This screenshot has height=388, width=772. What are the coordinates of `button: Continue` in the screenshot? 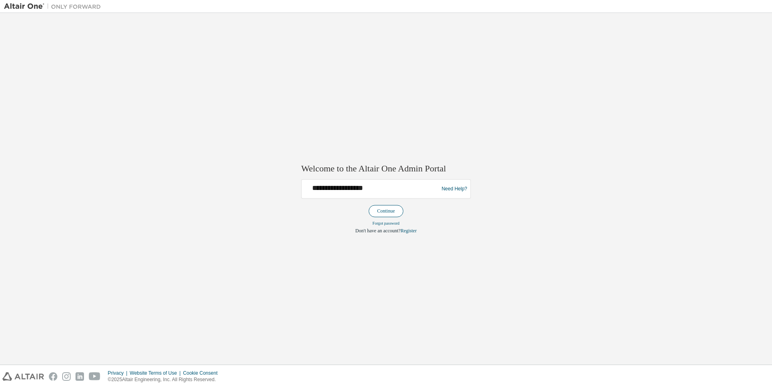 It's located at (386, 212).